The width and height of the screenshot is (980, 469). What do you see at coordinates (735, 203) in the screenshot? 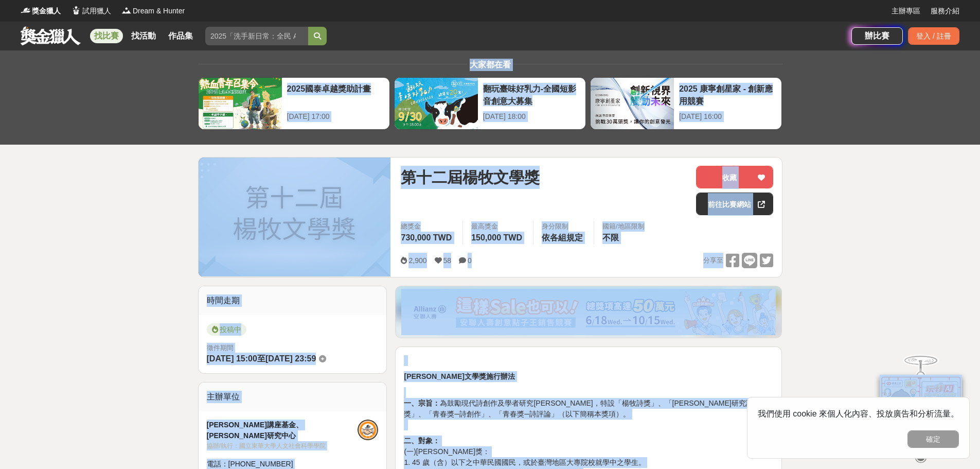
I see `a: 前往比賽網站` at bounding box center [735, 203].